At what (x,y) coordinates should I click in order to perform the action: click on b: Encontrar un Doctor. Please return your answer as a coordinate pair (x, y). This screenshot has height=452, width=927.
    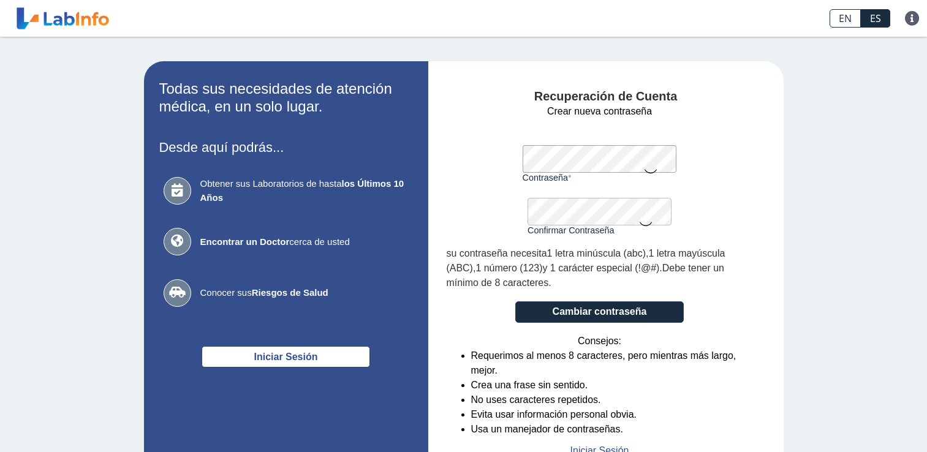
    Looking at the image, I should click on (245, 241).